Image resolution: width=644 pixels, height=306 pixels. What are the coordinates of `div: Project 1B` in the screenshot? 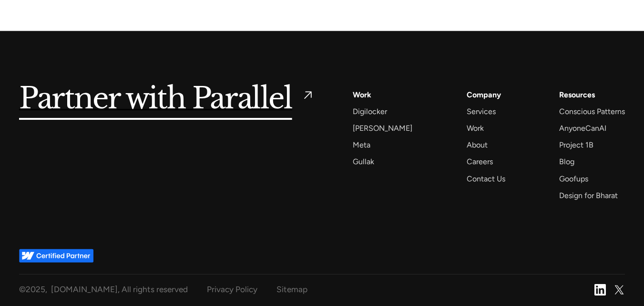 It's located at (576, 145).